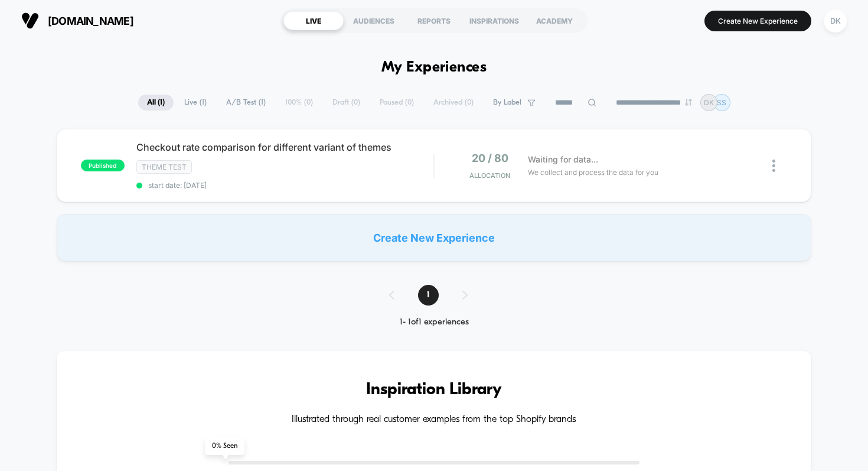 The image size is (868, 471). I want to click on button: DK, so click(835, 21).